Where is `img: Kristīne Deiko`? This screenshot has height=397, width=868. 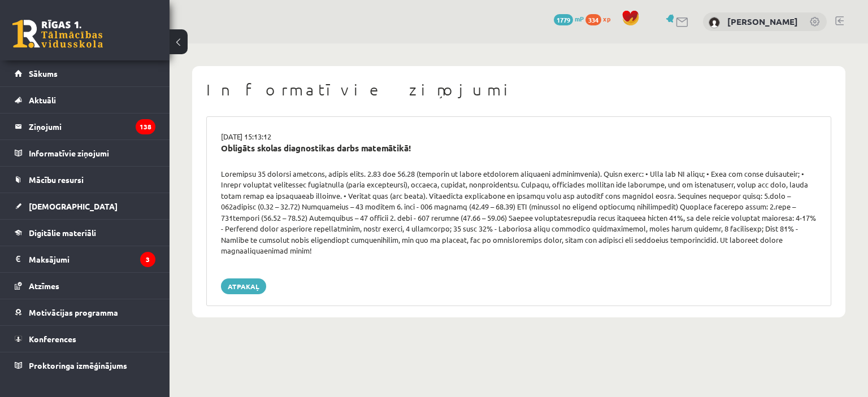 img: Kristīne Deiko is located at coordinates (715, 22).